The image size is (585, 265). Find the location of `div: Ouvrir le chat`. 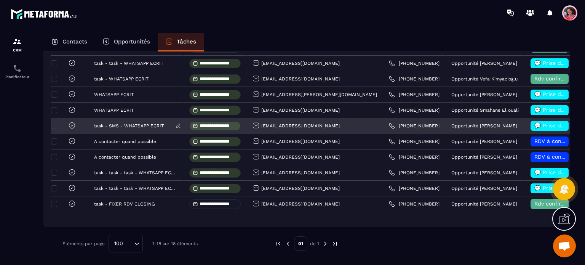

div: Ouvrir le chat is located at coordinates (565, 246).